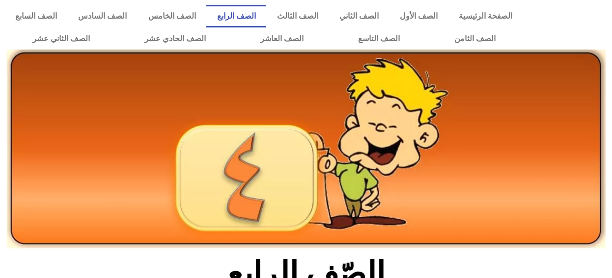 The image size is (612, 278). Describe the element at coordinates (358, 16) in the screenshot. I see `a: الصف الثاني` at that location.